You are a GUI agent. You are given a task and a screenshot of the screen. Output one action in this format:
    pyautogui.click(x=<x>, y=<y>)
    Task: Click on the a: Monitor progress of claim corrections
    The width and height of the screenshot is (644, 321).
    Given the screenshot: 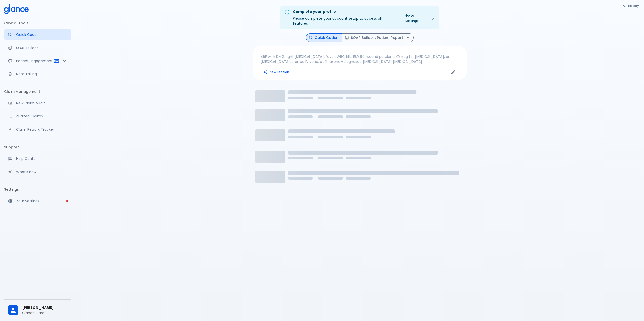 What is the action you would take?
    pyautogui.click(x=38, y=129)
    